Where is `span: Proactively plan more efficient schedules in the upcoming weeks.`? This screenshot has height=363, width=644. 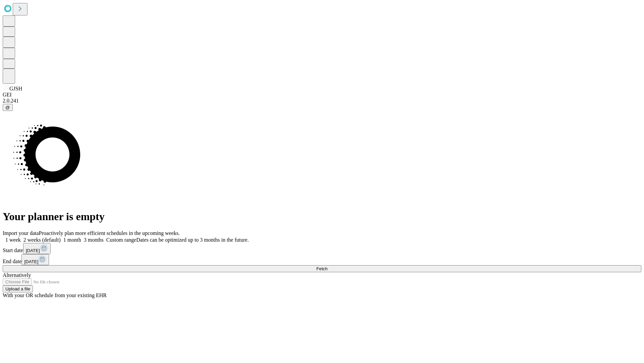
span: Proactively plan more efficient schedules in the upcoming weeks. is located at coordinates (109, 233).